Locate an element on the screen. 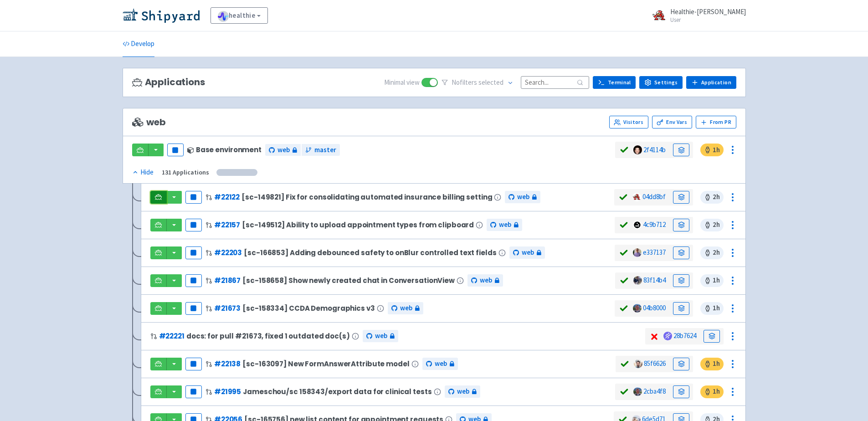 The image size is (868, 421). span: Minimal view is located at coordinates (402, 83).